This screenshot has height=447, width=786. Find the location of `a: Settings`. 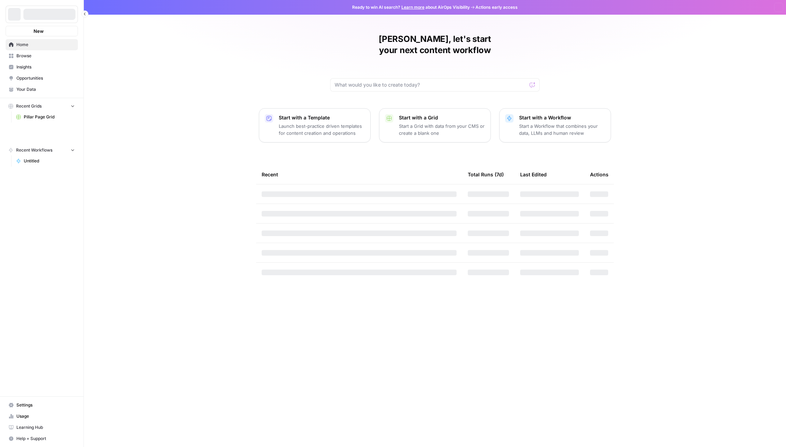

a: Settings is located at coordinates (42, 405).